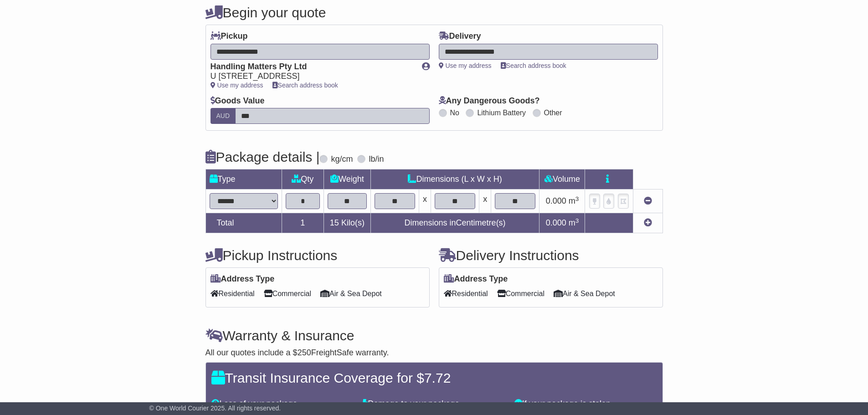 The image size is (868, 415). Describe the element at coordinates (243, 180) in the screenshot. I see `td: Type` at that location.